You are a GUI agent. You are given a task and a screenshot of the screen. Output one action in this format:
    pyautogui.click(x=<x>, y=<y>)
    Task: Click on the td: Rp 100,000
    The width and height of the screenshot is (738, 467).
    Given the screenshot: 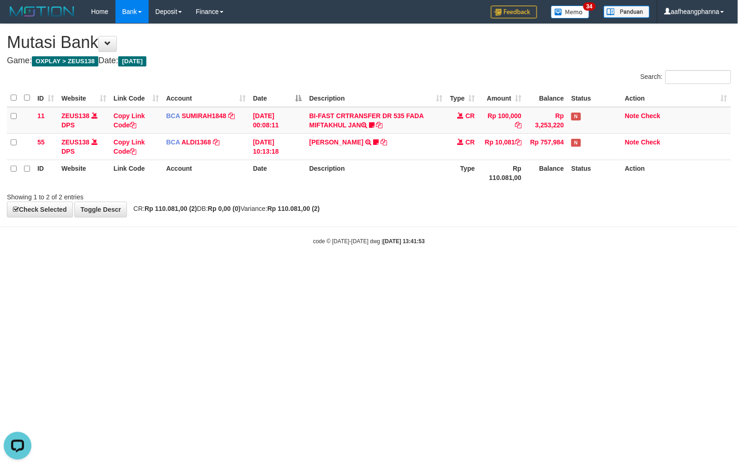 What is the action you would take?
    pyautogui.click(x=501, y=121)
    